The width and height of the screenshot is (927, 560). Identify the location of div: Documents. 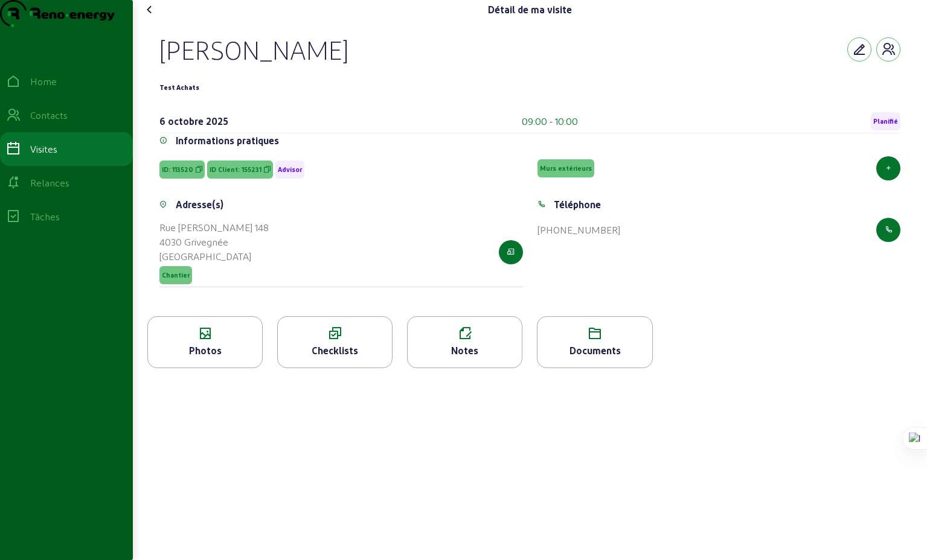
(594, 351).